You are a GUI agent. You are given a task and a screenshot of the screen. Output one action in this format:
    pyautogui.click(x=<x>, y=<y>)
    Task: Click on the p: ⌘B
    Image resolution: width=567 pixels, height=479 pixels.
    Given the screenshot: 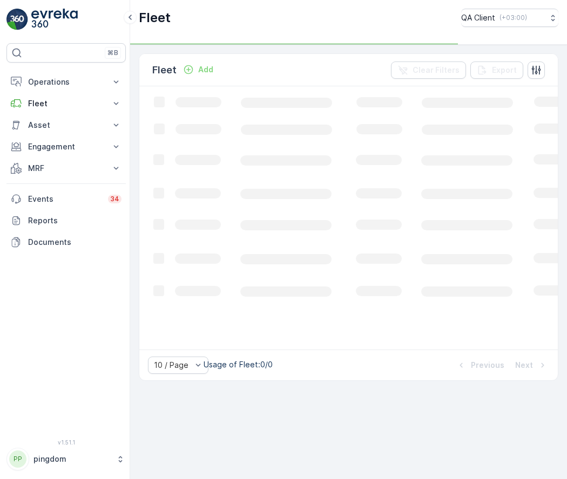 What is the action you would take?
    pyautogui.click(x=113, y=53)
    